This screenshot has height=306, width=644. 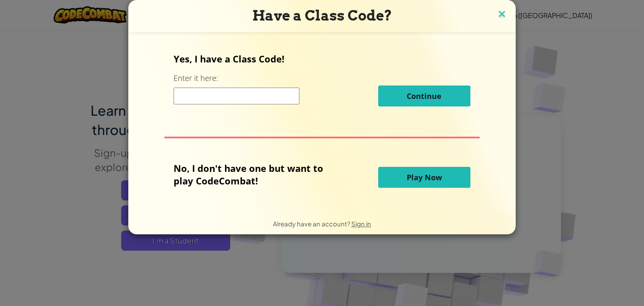 What do you see at coordinates (424, 96) in the screenshot?
I see `button: Continue` at bounding box center [424, 96].